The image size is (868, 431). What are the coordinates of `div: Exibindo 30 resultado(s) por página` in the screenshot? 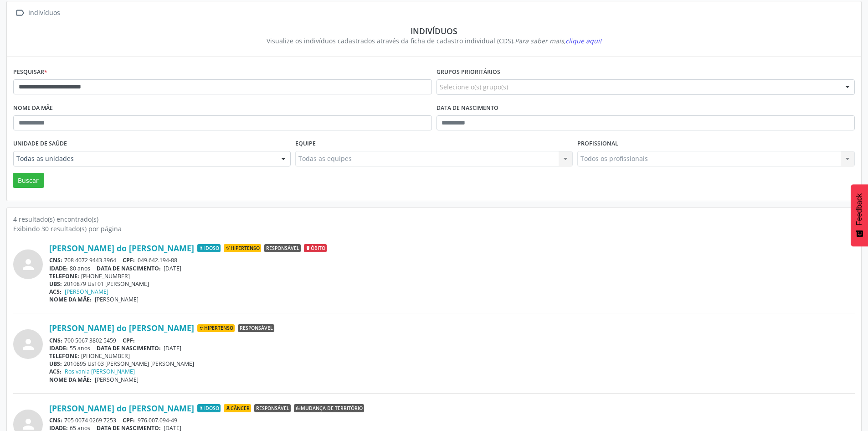 It's located at (434, 228).